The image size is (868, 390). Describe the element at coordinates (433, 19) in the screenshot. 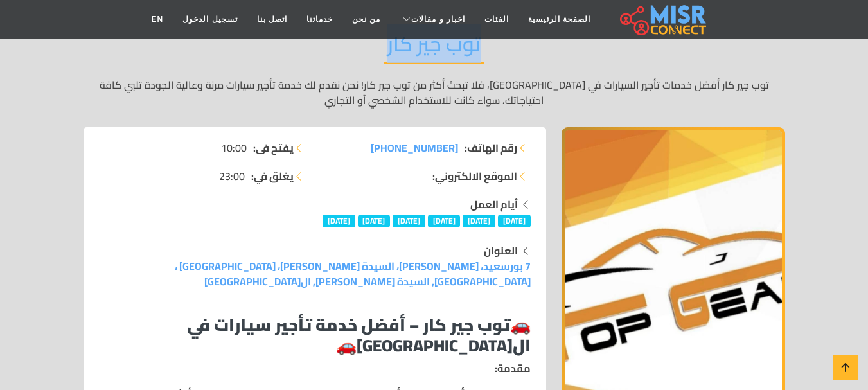

I see `a: اخبار و مقالات` at that location.